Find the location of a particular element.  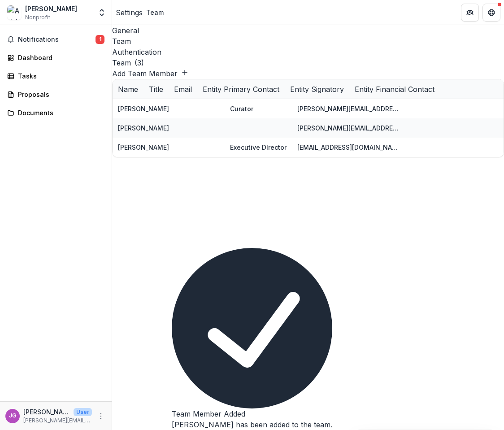

button: Get Help is located at coordinates (491, 13).